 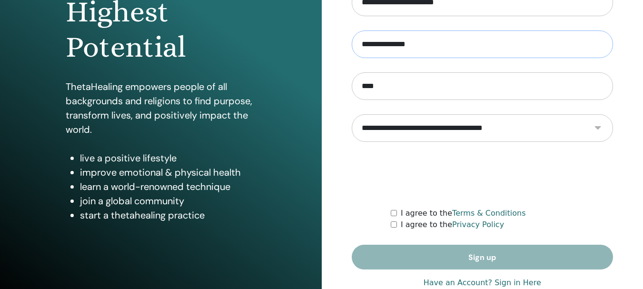 I want to click on li: live a positive lifestyle, so click(x=168, y=158).